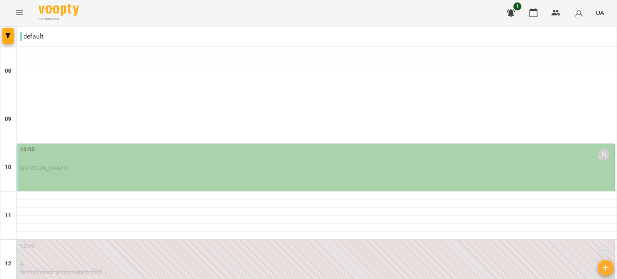 The width and height of the screenshot is (617, 279). Describe the element at coordinates (8, 168) in the screenshot. I see `h6: 10` at that location.